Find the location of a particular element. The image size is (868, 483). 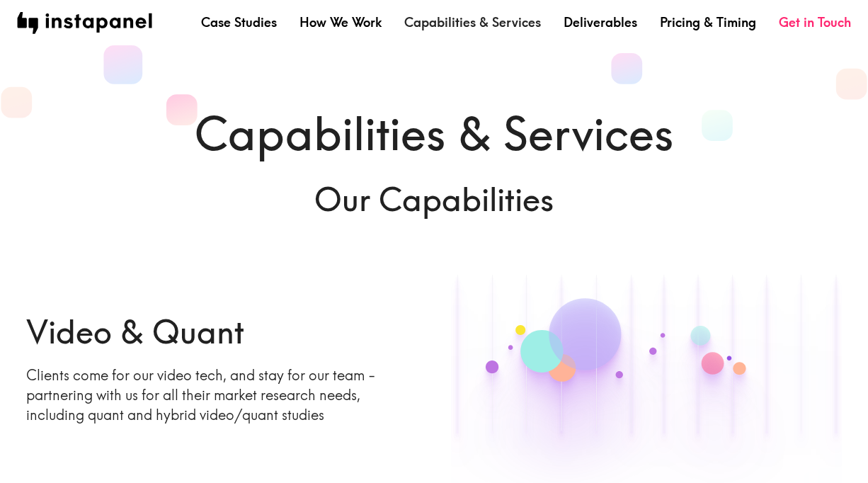

a: Get in Touch is located at coordinates (815, 22).